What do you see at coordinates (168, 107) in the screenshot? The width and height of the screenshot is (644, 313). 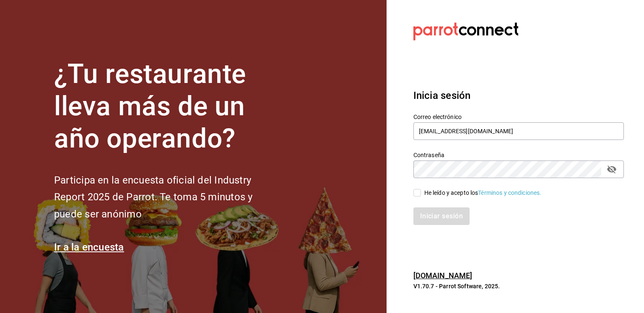 I see `h1: ¿Tu restaurante lleva más de un año operando?` at bounding box center [168, 107].